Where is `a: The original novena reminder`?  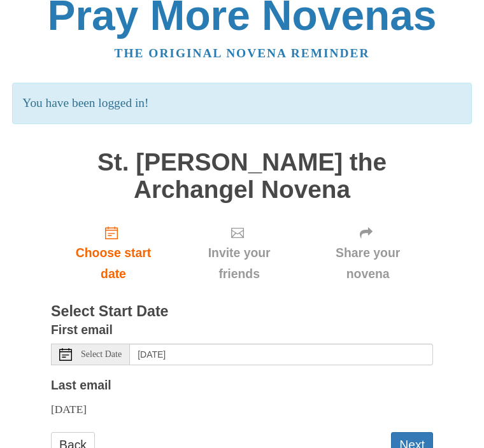
a: The original novena reminder is located at coordinates (242, 53).